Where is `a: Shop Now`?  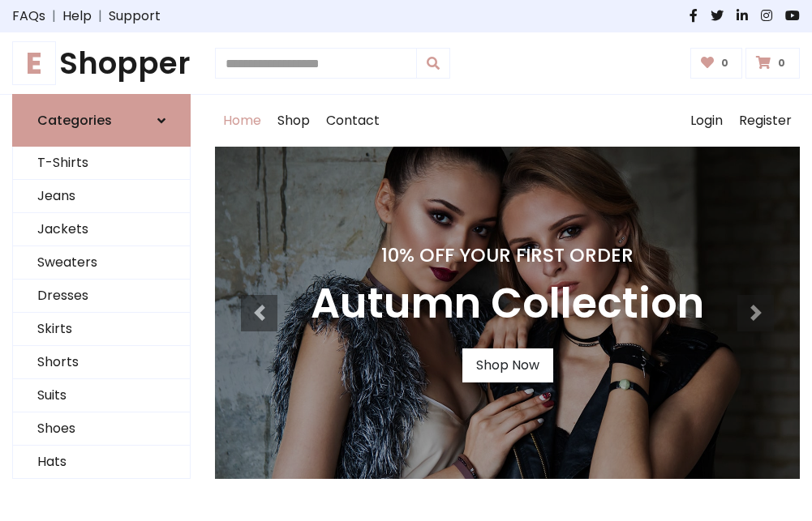
a: Shop Now is located at coordinates (507, 366).